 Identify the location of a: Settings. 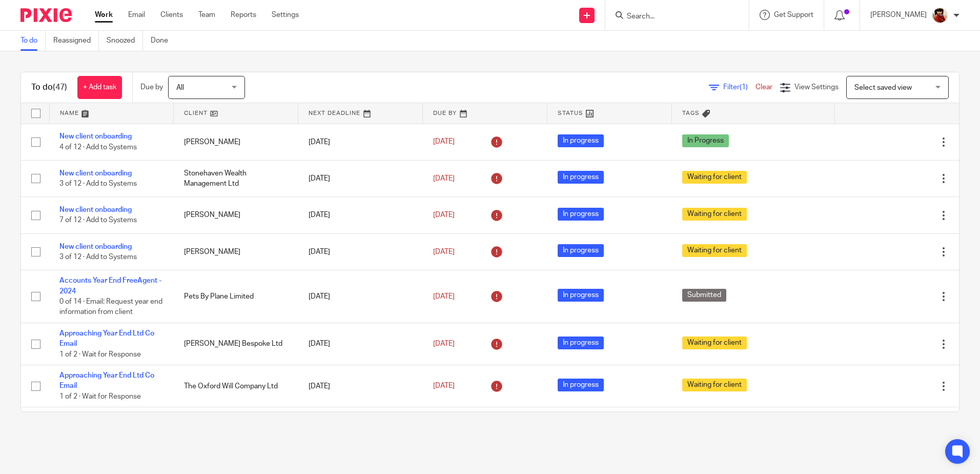
(285, 15).